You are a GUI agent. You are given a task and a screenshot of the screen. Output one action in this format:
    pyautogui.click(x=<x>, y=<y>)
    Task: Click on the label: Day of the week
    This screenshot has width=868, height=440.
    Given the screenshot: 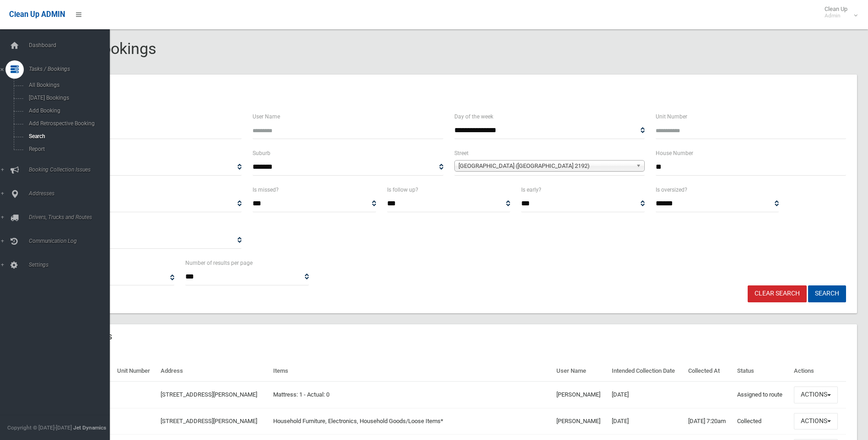 What is the action you would take?
    pyautogui.click(x=473, y=117)
    